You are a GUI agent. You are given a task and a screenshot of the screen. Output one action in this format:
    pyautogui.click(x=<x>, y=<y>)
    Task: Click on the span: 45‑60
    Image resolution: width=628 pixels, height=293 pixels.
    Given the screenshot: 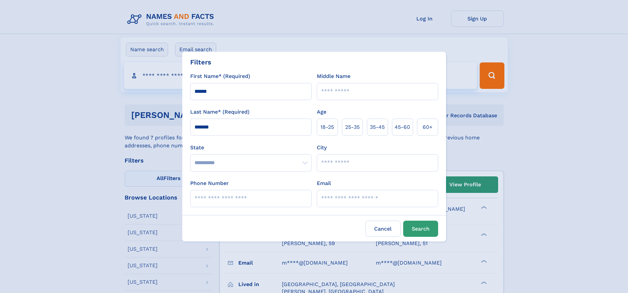 What is the action you would take?
    pyautogui.click(x=402, y=127)
    